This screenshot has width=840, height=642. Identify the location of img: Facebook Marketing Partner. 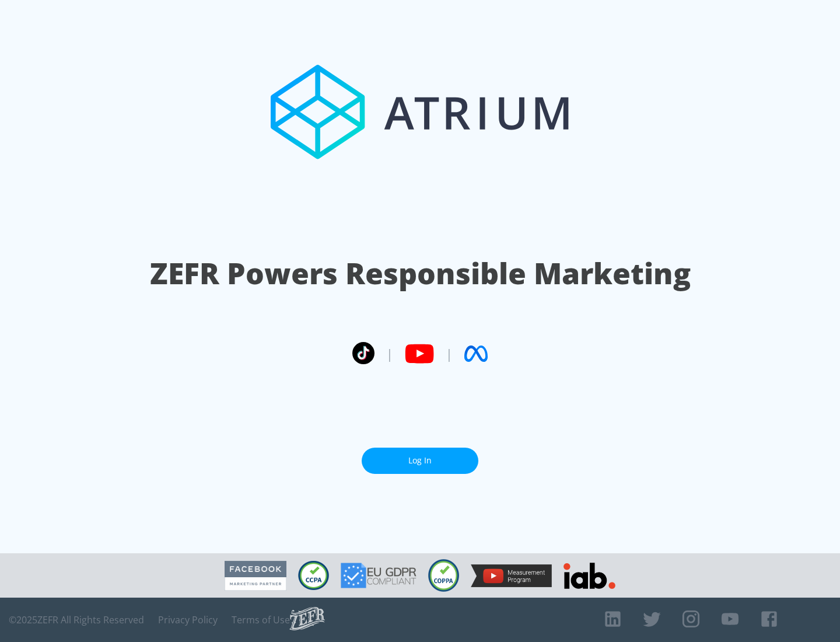
(256, 576).